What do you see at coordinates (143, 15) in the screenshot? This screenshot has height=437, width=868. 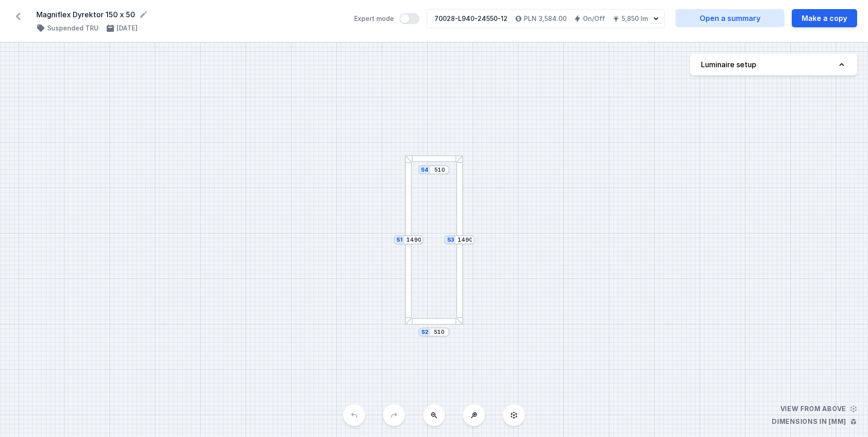 I see `button: Rename project` at bounding box center [143, 15].